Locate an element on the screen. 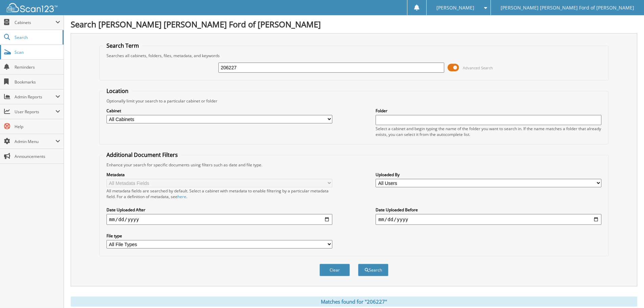 The image size is (644, 308). label: Cabinet is located at coordinates (219, 111).